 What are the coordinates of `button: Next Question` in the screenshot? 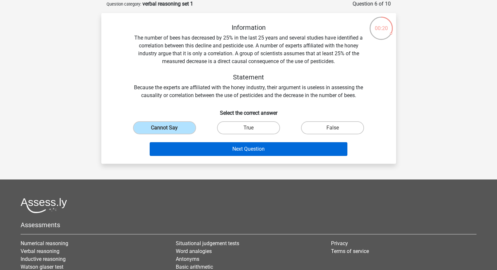 It's located at (248, 149).